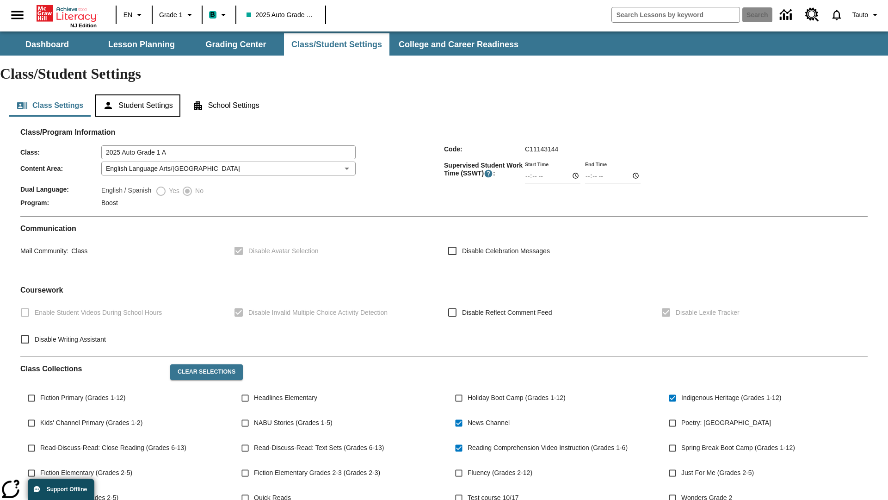 The width and height of the screenshot is (888, 500). I want to click on button: Support Offline, so click(61, 489).